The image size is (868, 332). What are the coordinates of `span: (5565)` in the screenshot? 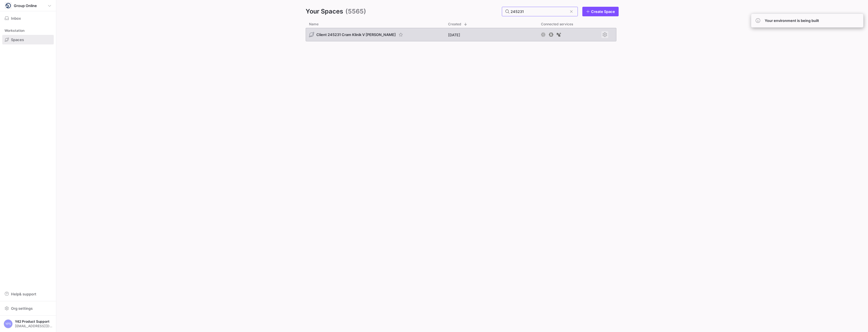 It's located at (356, 12).